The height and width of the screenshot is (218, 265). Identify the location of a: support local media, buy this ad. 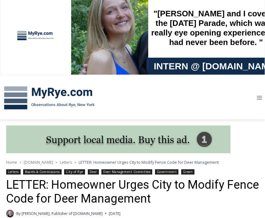
(118, 140).